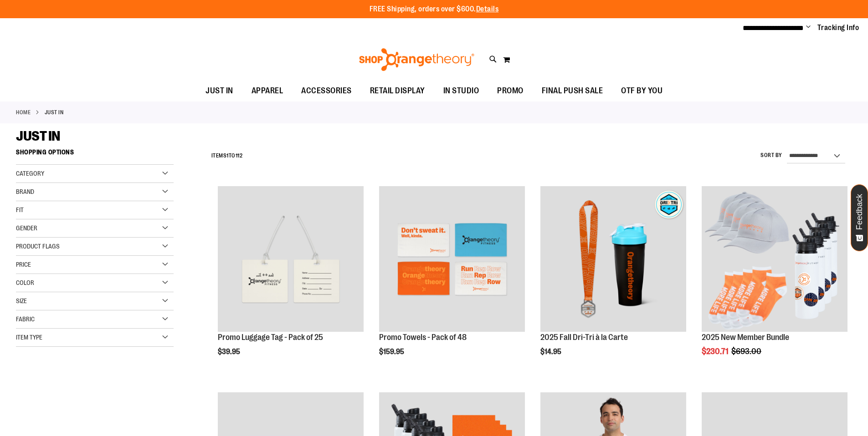  What do you see at coordinates (25, 283) in the screenshot?
I see `span: Color` at bounding box center [25, 283].